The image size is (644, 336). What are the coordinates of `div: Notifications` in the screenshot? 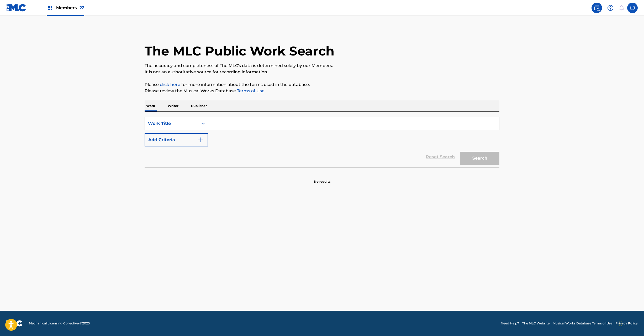 It's located at (621, 8).